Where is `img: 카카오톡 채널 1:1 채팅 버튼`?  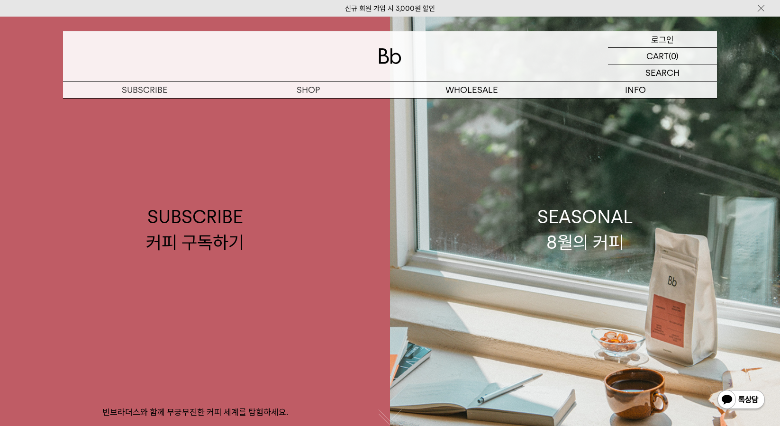 img: 카카오톡 채널 1:1 채팅 버튼 is located at coordinates (742, 401).